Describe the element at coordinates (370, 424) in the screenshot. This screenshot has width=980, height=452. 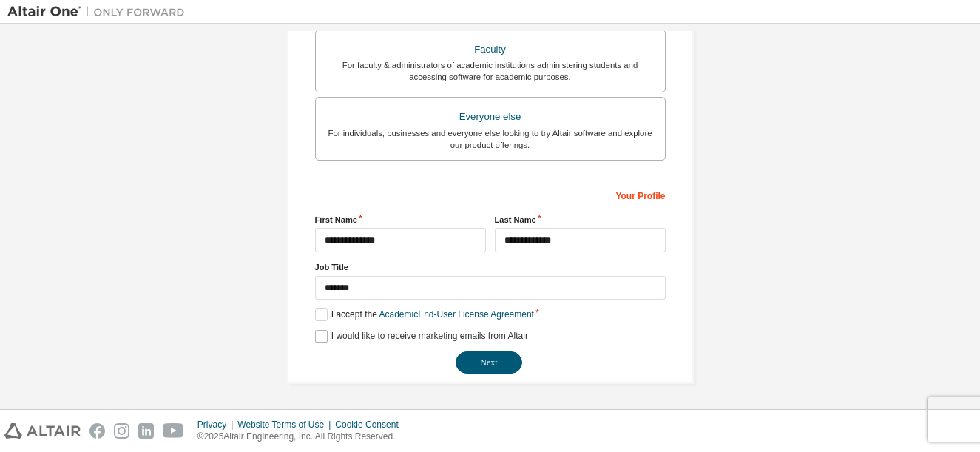
I see `div: Cookie Consent` at that location.